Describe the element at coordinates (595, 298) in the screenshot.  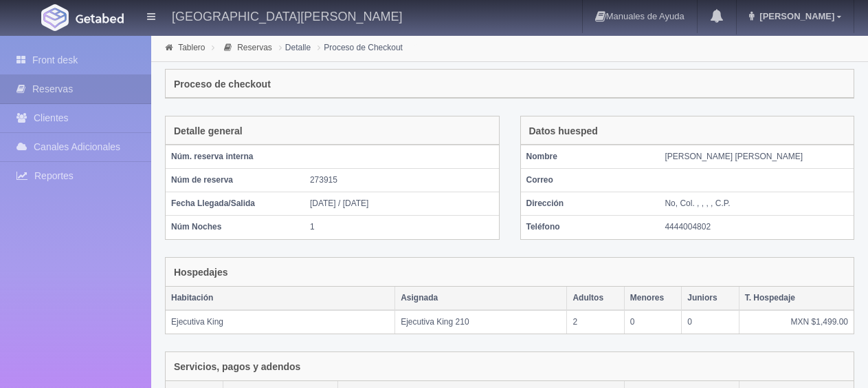
I see `th: Adultos` at that location.